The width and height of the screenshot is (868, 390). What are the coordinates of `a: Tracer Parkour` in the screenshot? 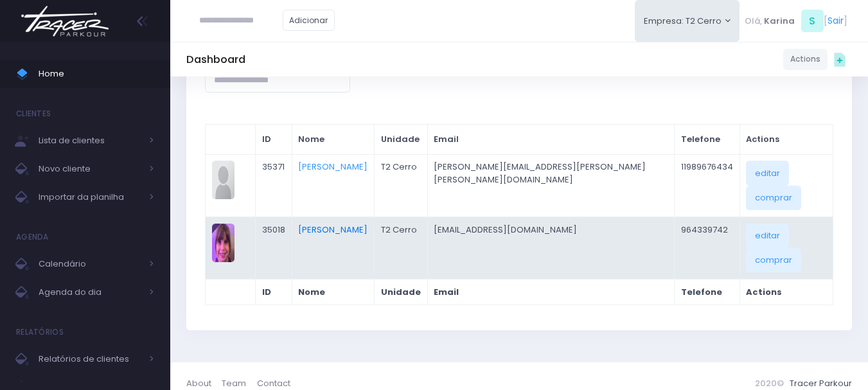 It's located at (821, 383).